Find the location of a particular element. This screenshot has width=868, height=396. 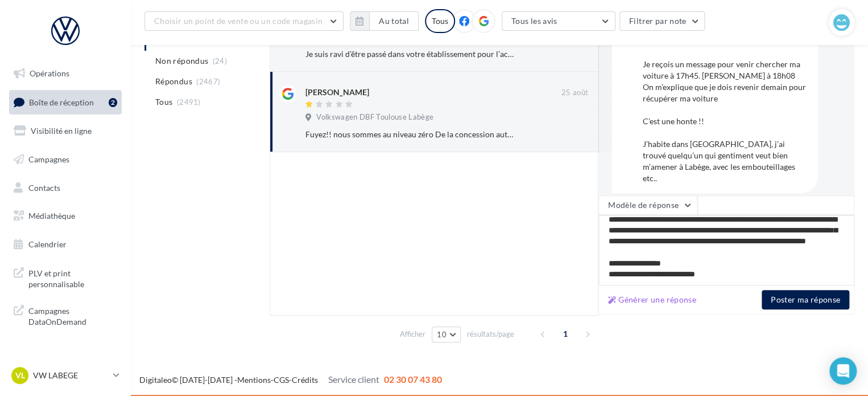

a: Calendrier is located at coordinates (65, 244).